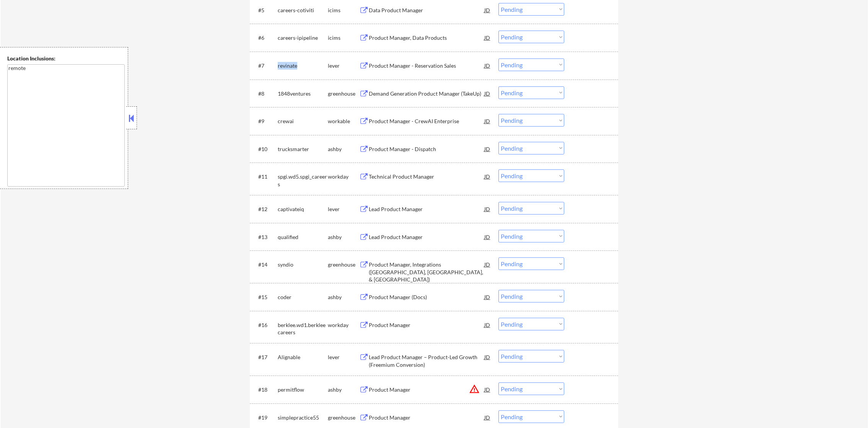 The width and height of the screenshot is (868, 428). Describe the element at coordinates (264, 325) in the screenshot. I see `div: #16` at that location.